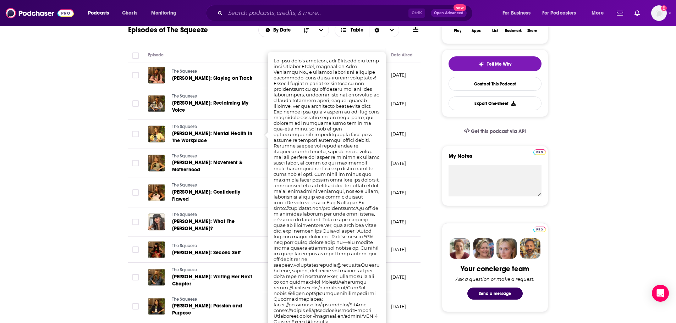 This screenshot has height=323, width=676. I want to click on img: Barbara Profile, so click(483, 249).